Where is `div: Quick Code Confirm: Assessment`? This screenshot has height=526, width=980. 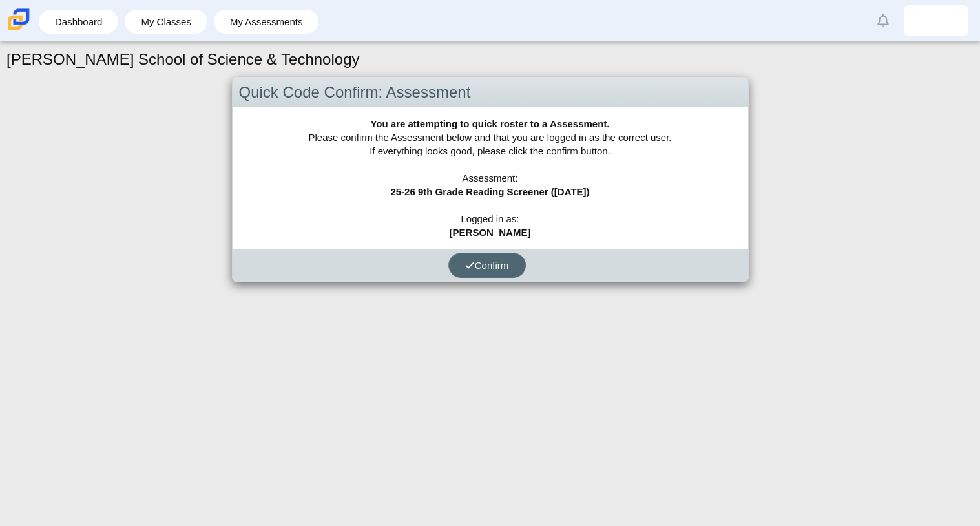
div: Quick Code Confirm: Assessment is located at coordinates (491, 92).